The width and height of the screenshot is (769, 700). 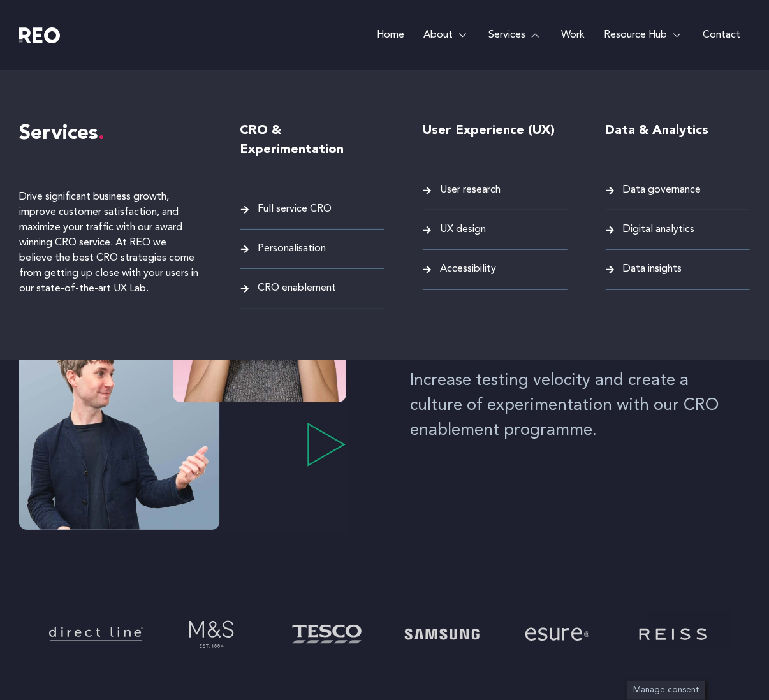 What do you see at coordinates (494, 131) in the screenshot?
I see `h6: User Experience (UX)` at bounding box center [494, 131].